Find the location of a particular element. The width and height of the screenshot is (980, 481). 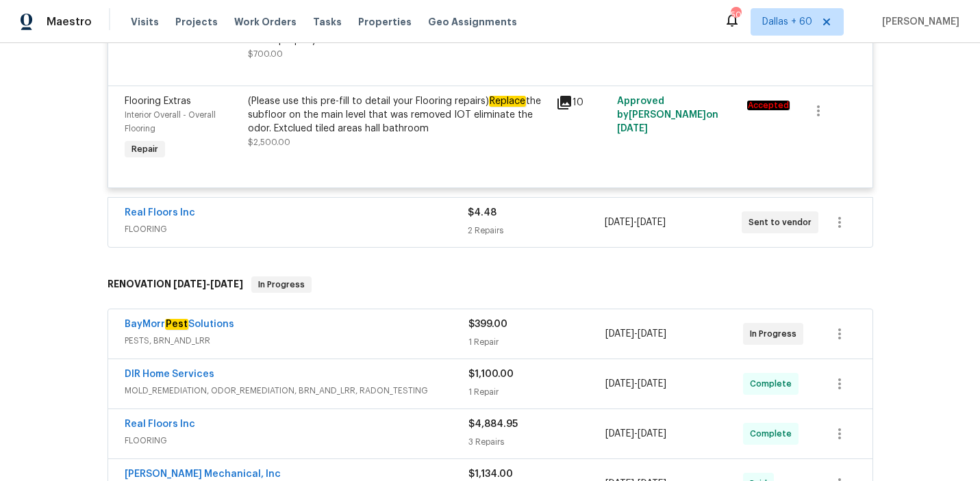

span: $4,884.95 is located at coordinates (493, 425).